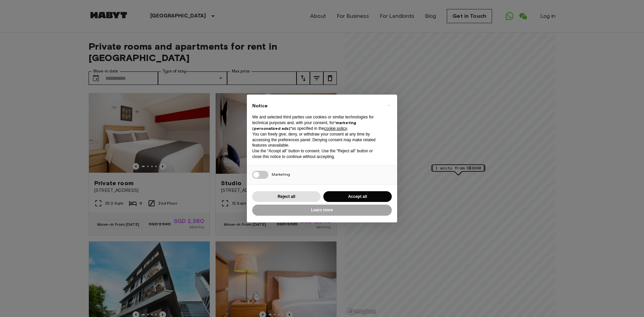 This screenshot has width=644, height=317. Describe the element at coordinates (316, 140) in the screenshot. I see `p: You can freely give, deny, or withdraw your consent at any time by accessing the preferences pane...` at that location.